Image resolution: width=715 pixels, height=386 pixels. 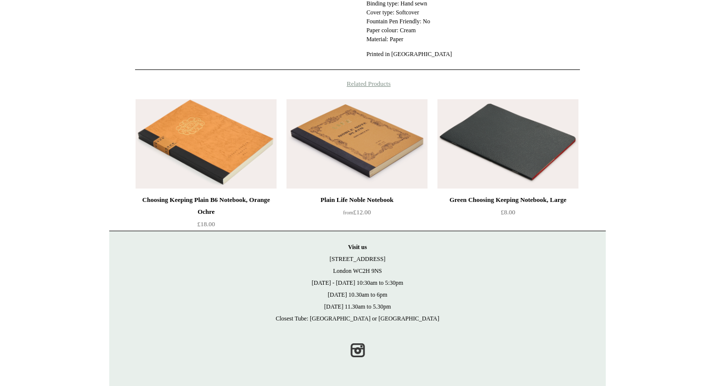 What do you see at coordinates (357, 200) in the screenshot?
I see `div: Plain Life Noble Notebook` at bounding box center [357, 200].